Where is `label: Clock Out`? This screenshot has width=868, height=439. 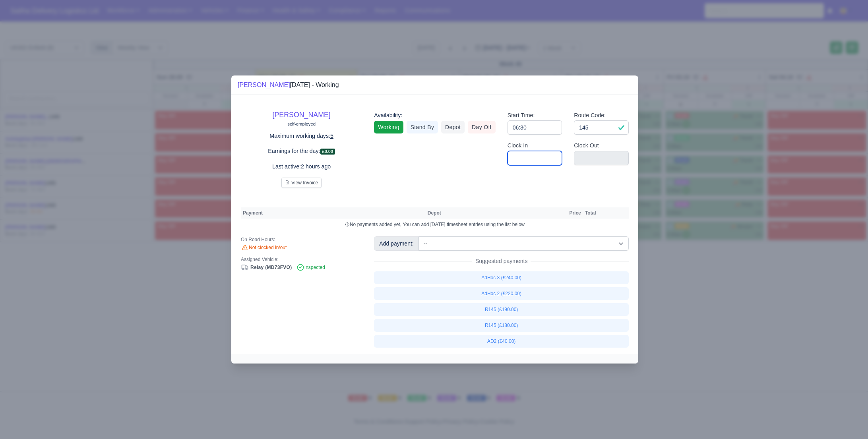
label: Clock Out is located at coordinates (586, 145).